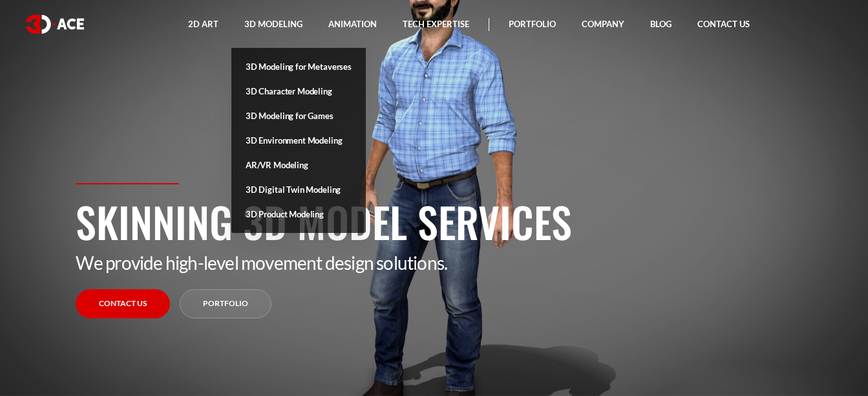  Describe the element at coordinates (434, 263) in the screenshot. I see `p: We provide high-level movement design solutions.` at that location.